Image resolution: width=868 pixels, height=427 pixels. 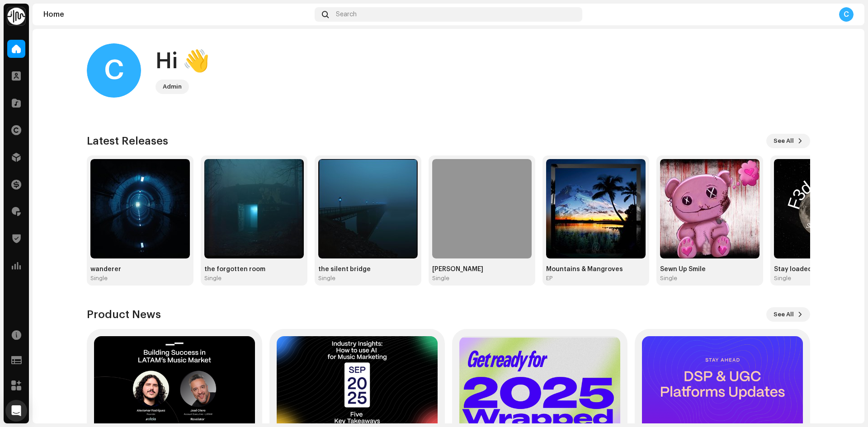 I want to click on span: Search, so click(x=346, y=15).